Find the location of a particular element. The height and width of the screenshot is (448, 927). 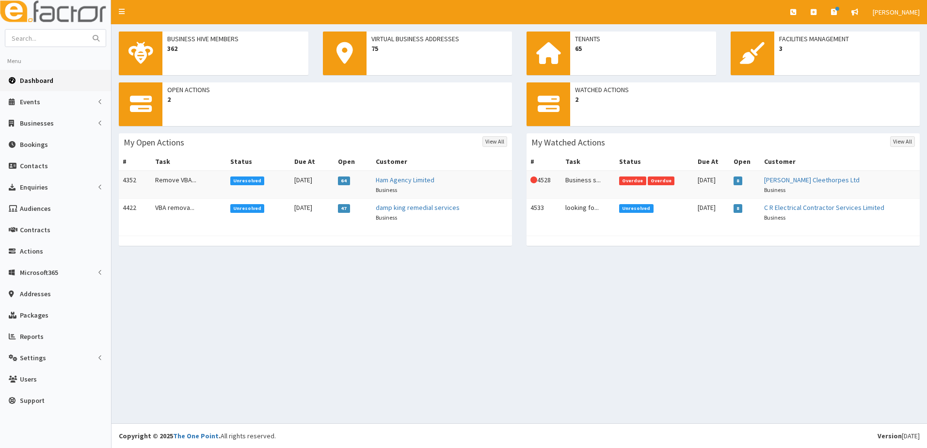

span: Reports is located at coordinates (32, 337).